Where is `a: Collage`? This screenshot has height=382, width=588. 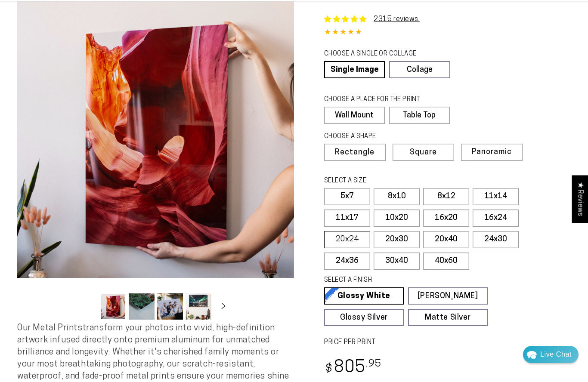
a: Collage is located at coordinates (419, 70).